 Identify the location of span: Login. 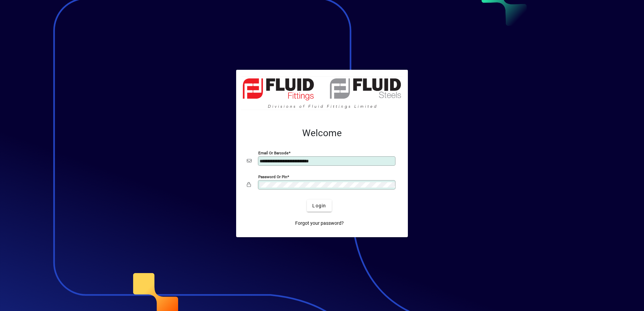
(319, 206).